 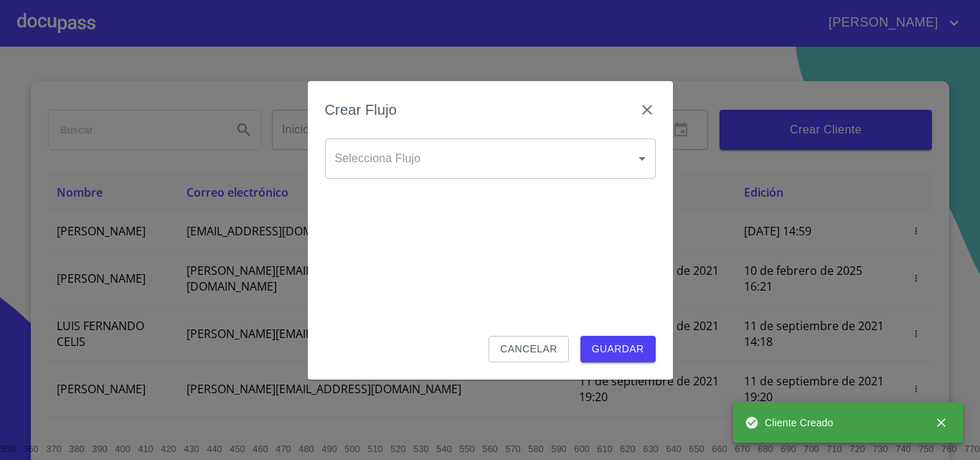 I want to click on button: Guardar, so click(x=618, y=348).